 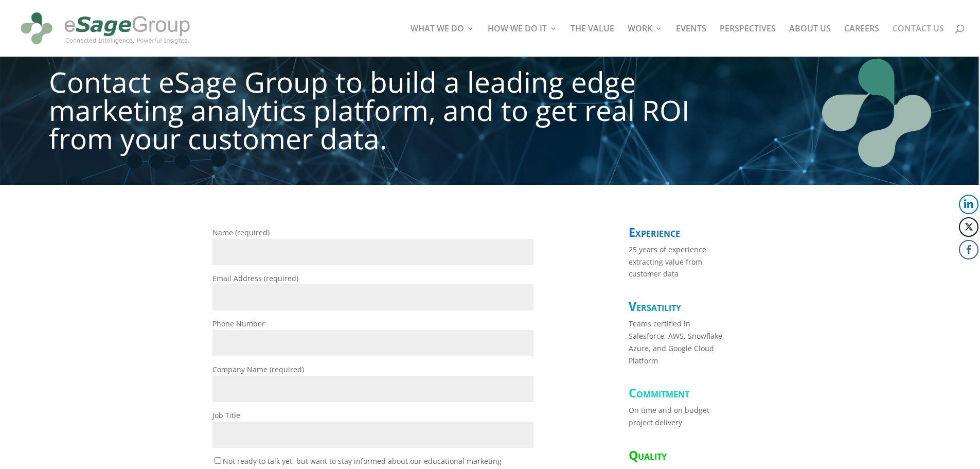 What do you see at coordinates (522, 40) in the screenshot?
I see `a: HOW WE DO IT` at bounding box center [522, 40].